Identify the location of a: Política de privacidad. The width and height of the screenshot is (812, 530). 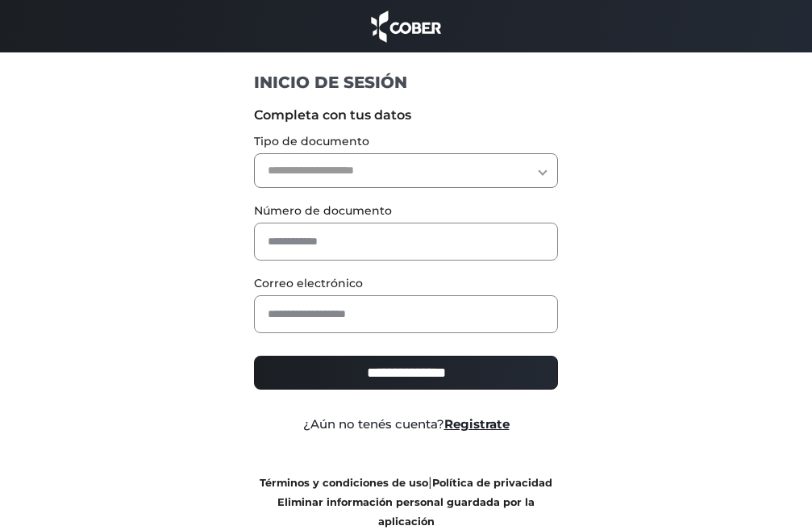
(492, 482).